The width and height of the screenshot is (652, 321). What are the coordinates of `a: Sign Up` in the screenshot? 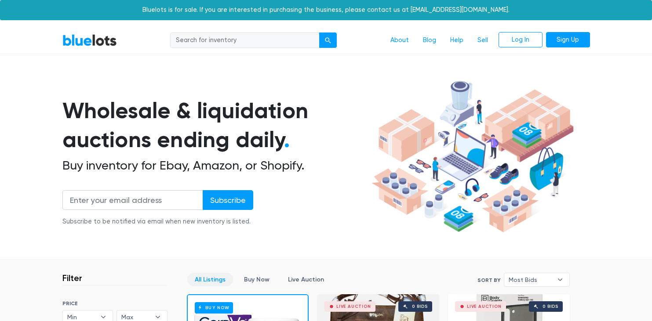 It's located at (568, 40).